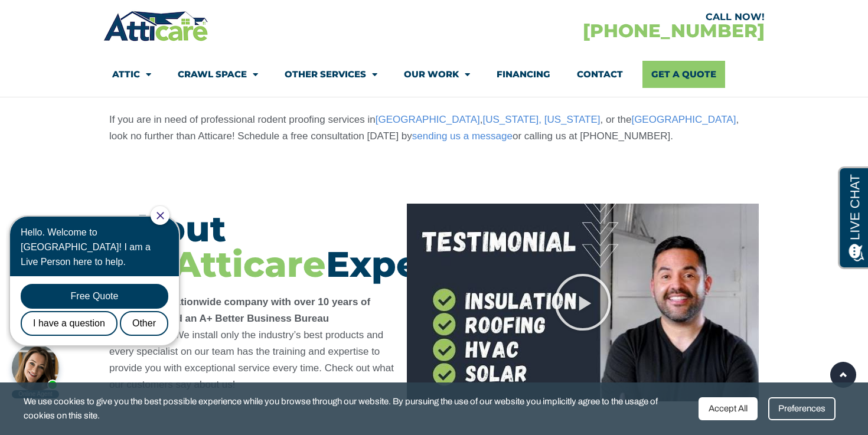 The height and width of the screenshot is (435, 868). I want to click on h3: About the Experience, so click(252, 246).